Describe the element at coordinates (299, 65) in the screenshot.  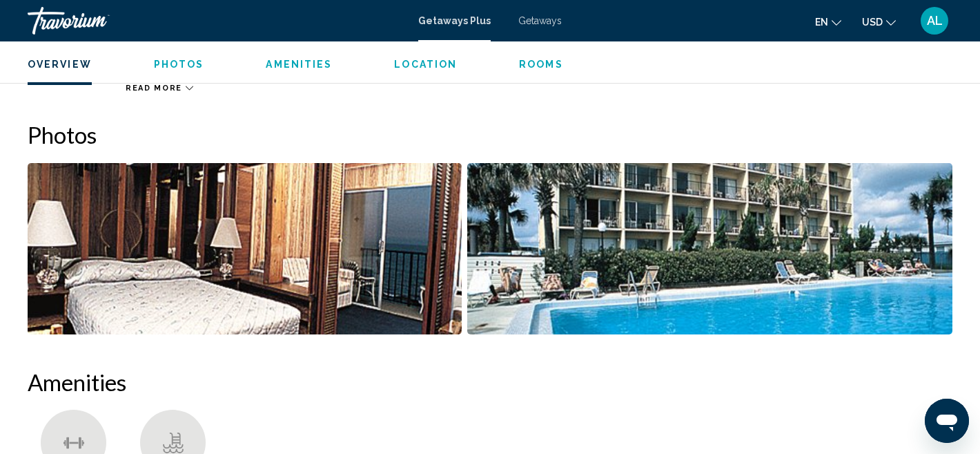
I see `span: Amenities` at that location.